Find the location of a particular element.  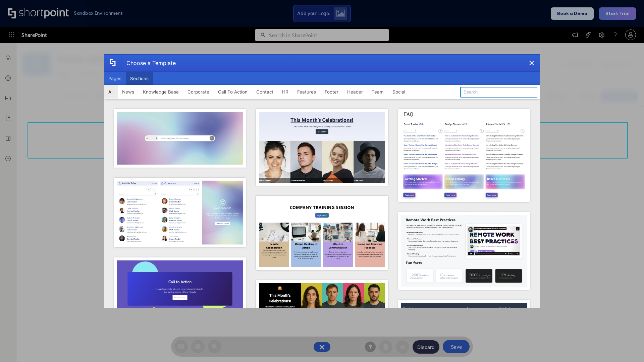

button: Pages is located at coordinates (115, 78).